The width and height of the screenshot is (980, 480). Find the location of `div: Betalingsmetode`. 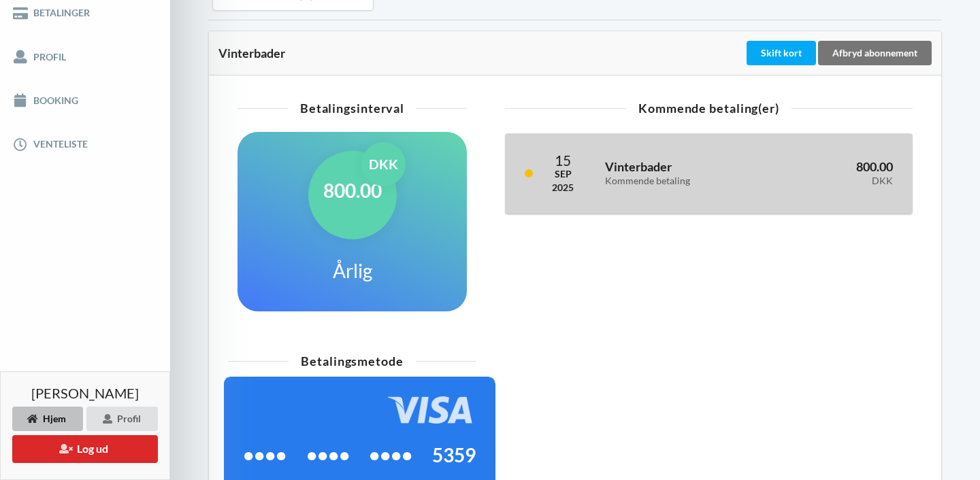

div: Betalingsmetode is located at coordinates (352, 361).